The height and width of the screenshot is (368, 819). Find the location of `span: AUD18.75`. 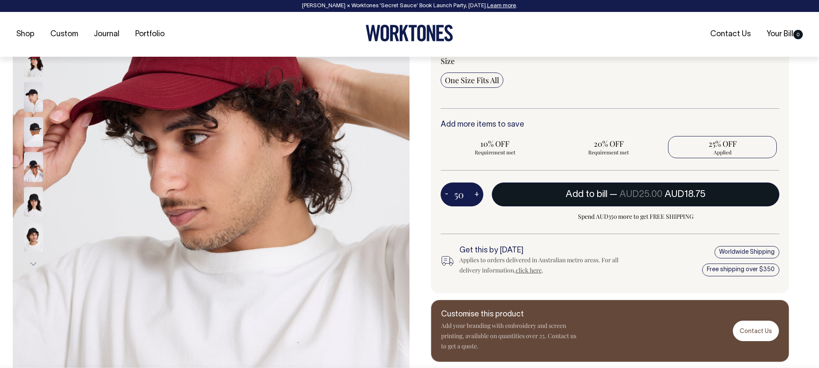

span: AUD18.75 is located at coordinates (685, 195).